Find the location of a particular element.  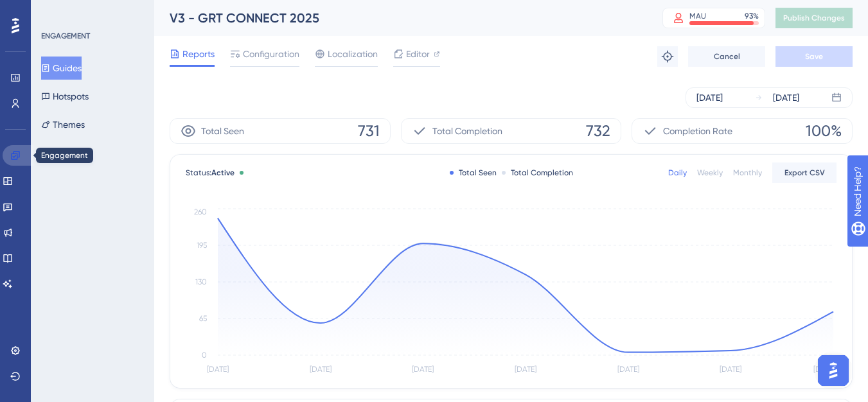

button: Publish Changes is located at coordinates (814, 18).